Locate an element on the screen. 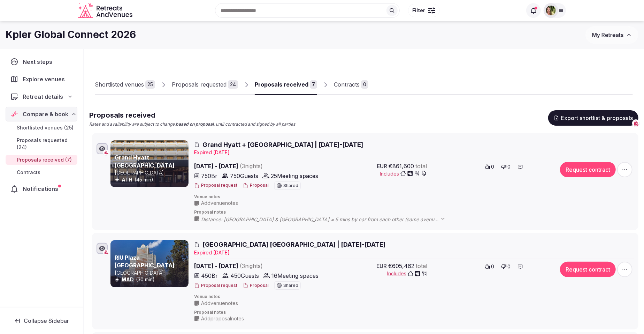 Image resolution: width=644 pixels, height=334 pixels. div: Proposals requested is located at coordinates (199, 84).